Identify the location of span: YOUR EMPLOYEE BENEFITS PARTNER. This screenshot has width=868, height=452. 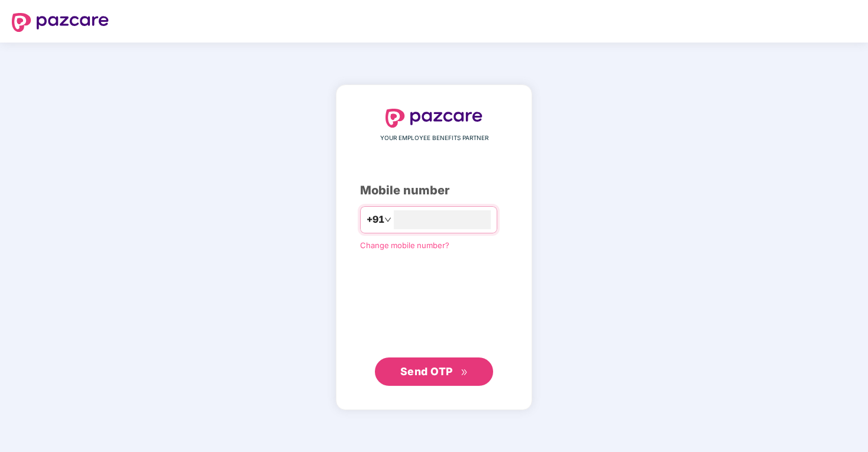
(434, 138).